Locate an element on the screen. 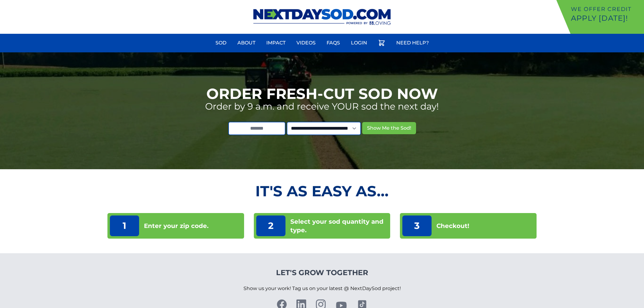 The image size is (644, 308). a: About is located at coordinates (246, 43).